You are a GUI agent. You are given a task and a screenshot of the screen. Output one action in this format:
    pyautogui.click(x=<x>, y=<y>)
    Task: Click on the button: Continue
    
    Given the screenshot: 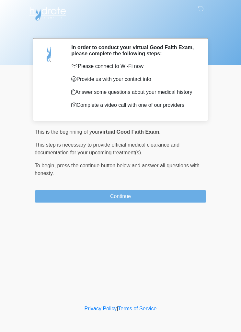 What is the action you would take?
    pyautogui.click(x=120, y=196)
    